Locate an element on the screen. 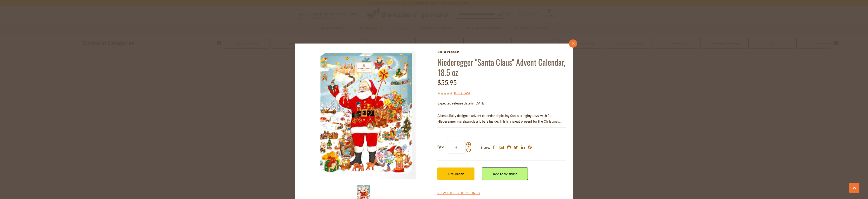  p: A beautifully designed advent calendar depicting Santa bringing toys, with 24 Niederegger marzipa... is located at coordinates (502, 118).